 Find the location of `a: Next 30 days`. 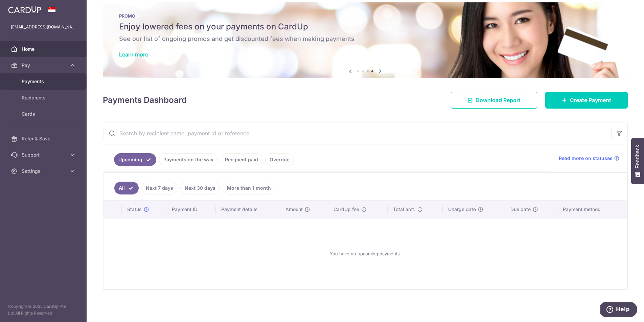

a: Next 30 days is located at coordinates (200, 188).